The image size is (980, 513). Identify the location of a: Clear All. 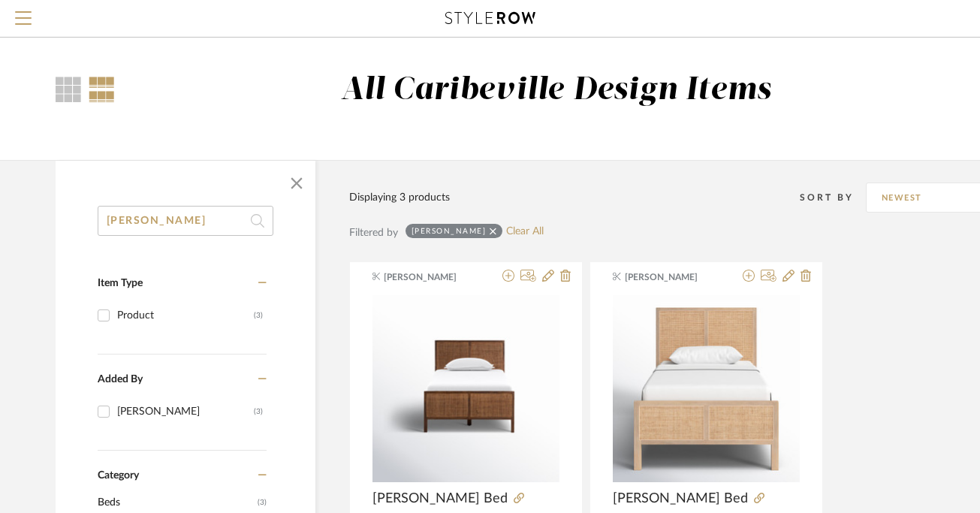
(525, 232).